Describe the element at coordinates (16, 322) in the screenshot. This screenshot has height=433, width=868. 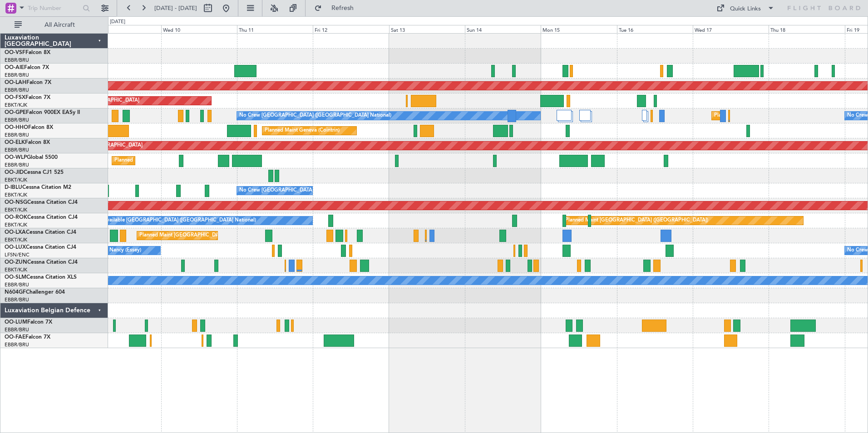
I see `span: OO-LUM` at that location.